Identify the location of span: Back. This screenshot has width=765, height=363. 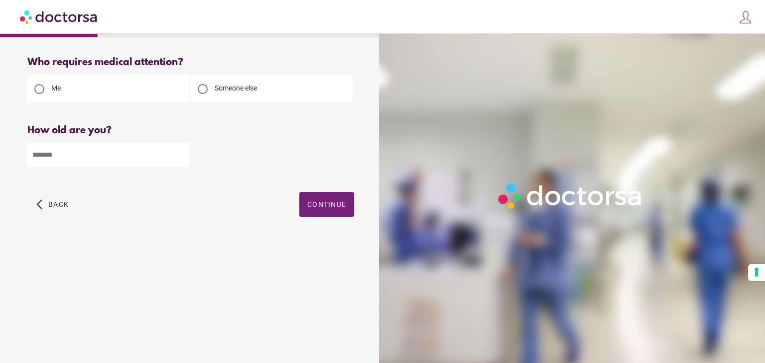
(58, 205).